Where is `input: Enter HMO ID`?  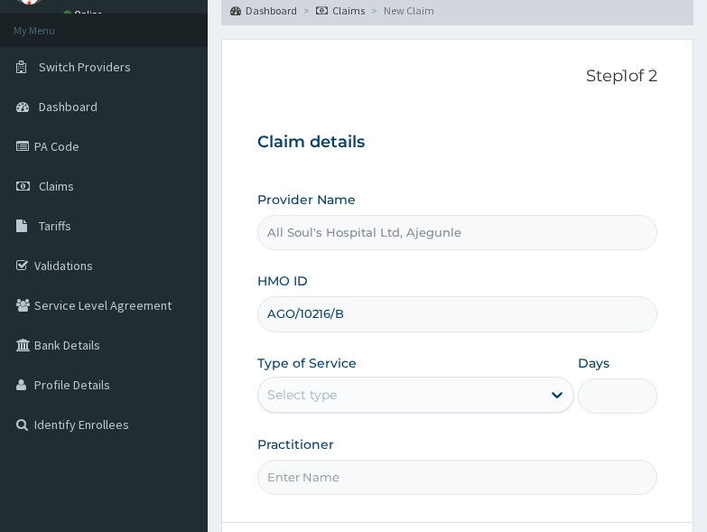 input: Enter HMO ID is located at coordinates (457, 313).